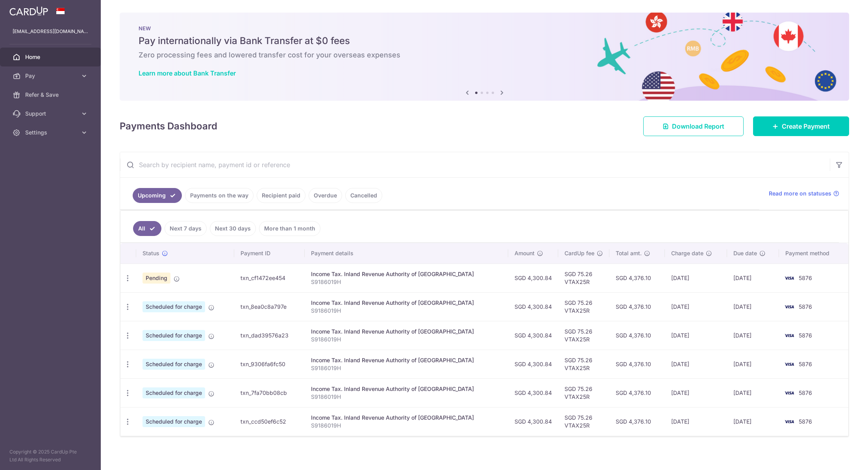 The height and width of the screenshot is (470, 868). I want to click on span: Status, so click(151, 254).